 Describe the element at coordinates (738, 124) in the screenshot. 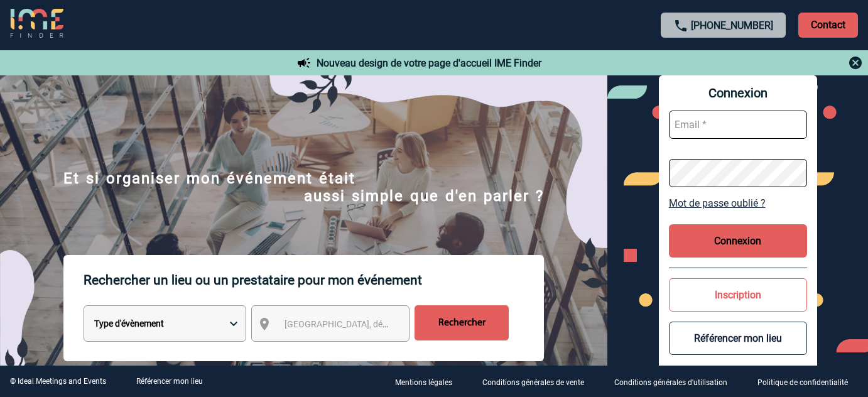

I see `input: Email *` at that location.